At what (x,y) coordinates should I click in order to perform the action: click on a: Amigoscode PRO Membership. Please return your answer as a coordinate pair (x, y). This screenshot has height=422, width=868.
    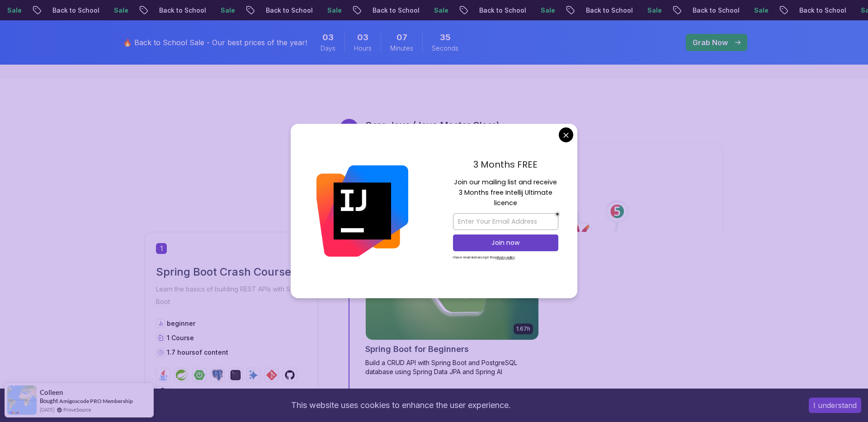
    Looking at the image, I should click on (96, 401).